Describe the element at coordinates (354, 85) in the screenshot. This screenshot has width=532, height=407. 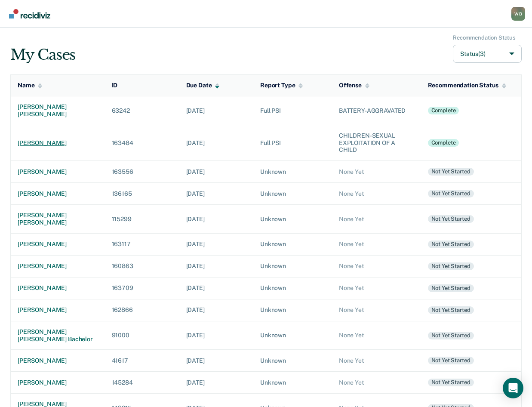
I see `div: Offense` at that location.